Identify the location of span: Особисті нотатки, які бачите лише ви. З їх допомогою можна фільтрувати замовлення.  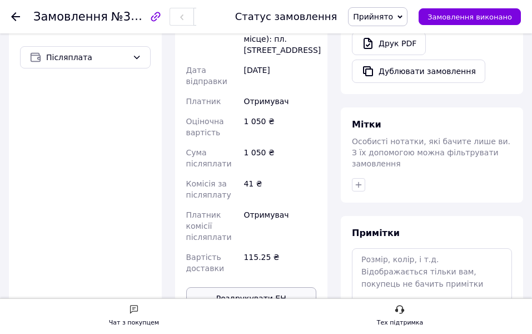
(431, 152).